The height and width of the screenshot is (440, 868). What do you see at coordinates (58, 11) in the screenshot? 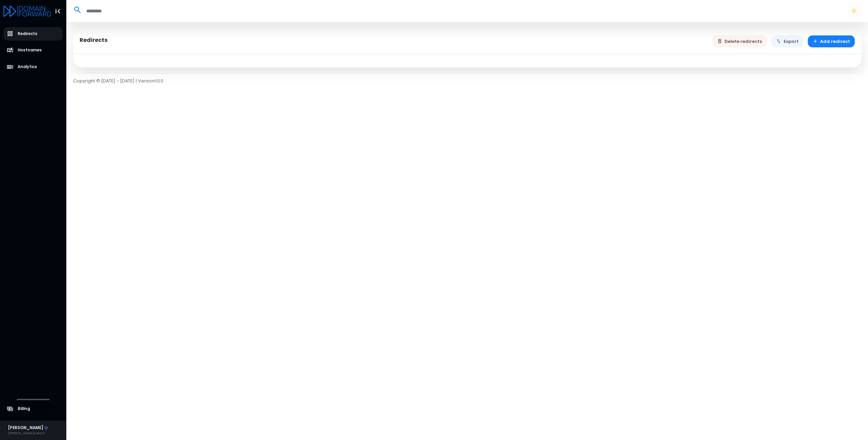
I see `button: Toggle Aside` at bounding box center [58, 11].